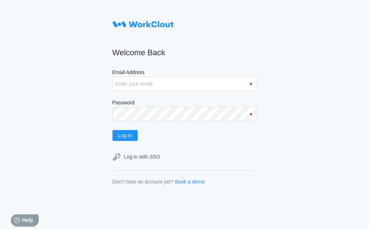 This screenshot has width=369, height=229. What do you see at coordinates (185, 73) in the screenshot?
I see `label: Email Address` at bounding box center [185, 73].